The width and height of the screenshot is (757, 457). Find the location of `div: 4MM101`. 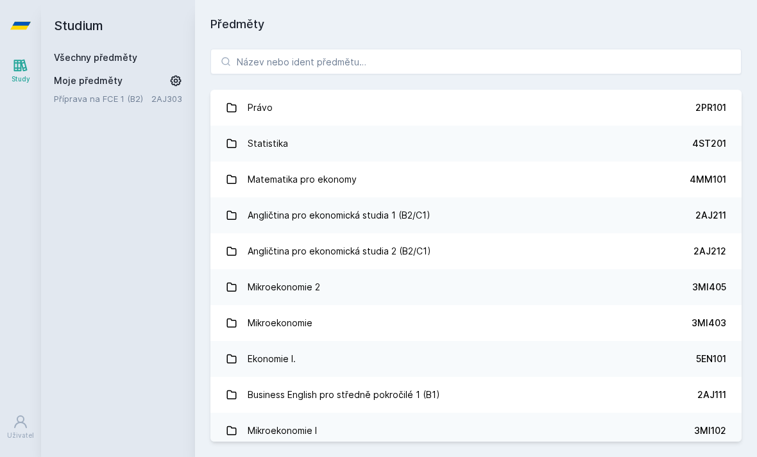

div: 4MM101 is located at coordinates (708, 180).